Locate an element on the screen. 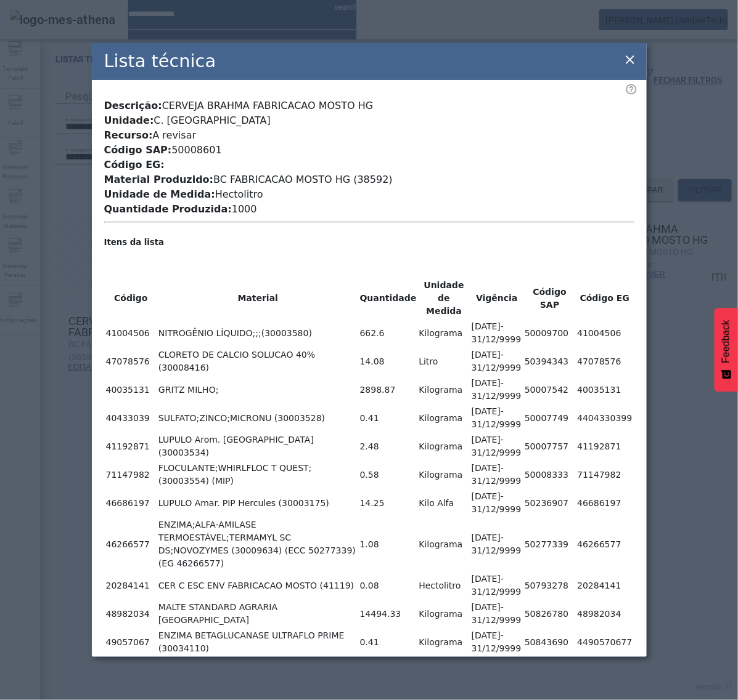 The image size is (738, 700). td: 50277339 is located at coordinates (550, 545).